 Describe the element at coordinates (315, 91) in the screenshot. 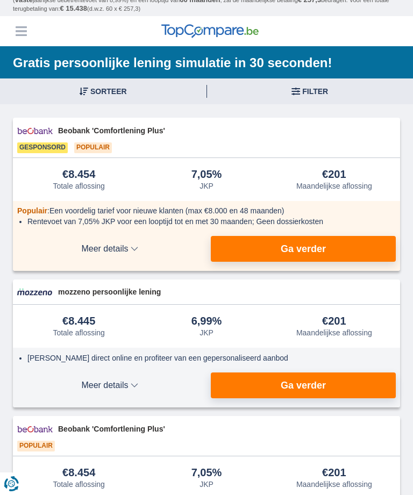

I see `span: Filter` at that location.